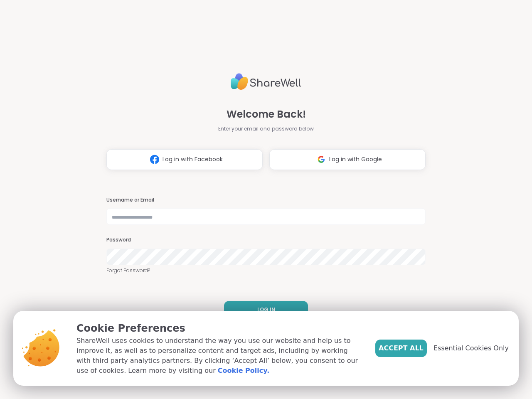 The height and width of the screenshot is (399, 532). What do you see at coordinates (192, 159) in the screenshot?
I see `span: Log in with Facebook` at bounding box center [192, 159].